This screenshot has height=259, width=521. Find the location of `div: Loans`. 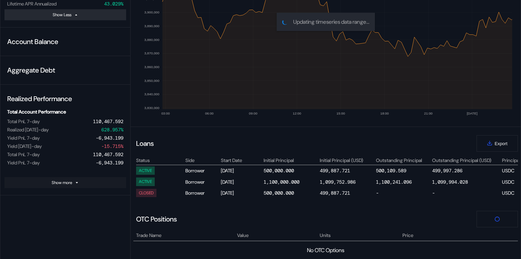

div: Loans is located at coordinates (145, 144).